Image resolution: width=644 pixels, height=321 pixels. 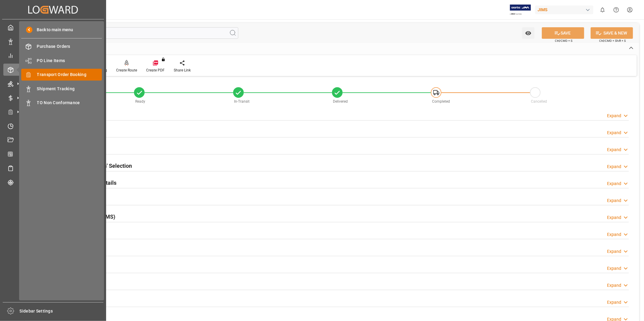 I want to click on img: Exertis%20JAM%20-%20Email%20Logo.jpg_1722504956.jpg, so click(x=520, y=9).